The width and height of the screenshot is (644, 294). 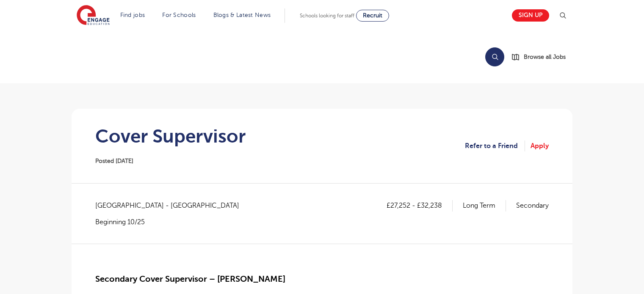 I want to click on h1: Cover Supervisor, so click(x=170, y=136).